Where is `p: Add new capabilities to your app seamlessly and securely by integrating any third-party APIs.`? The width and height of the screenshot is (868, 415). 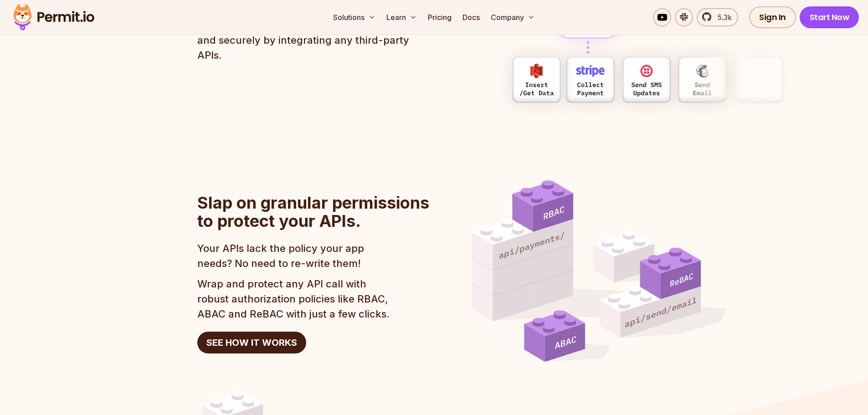
p: Add new capabilities to your app seamlessly and securely by integrating any third-party APIs. is located at coordinates (309, 40).